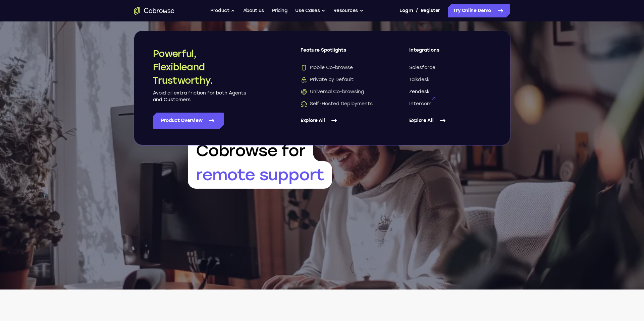 Image resolution: width=644 pixels, height=321 pixels. Describe the element at coordinates (420, 104) in the screenshot. I see `span: Intercom` at that location.